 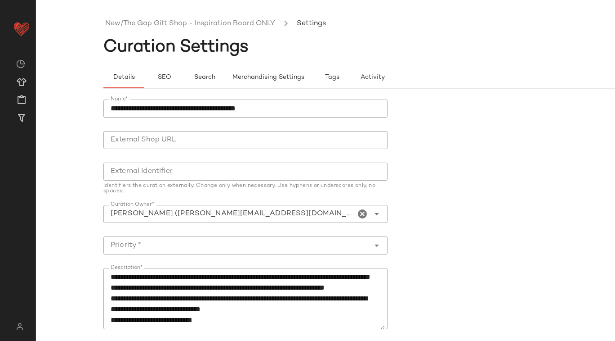 What do you see at coordinates (332, 77) in the screenshot?
I see `span: Tags` at bounding box center [332, 77].